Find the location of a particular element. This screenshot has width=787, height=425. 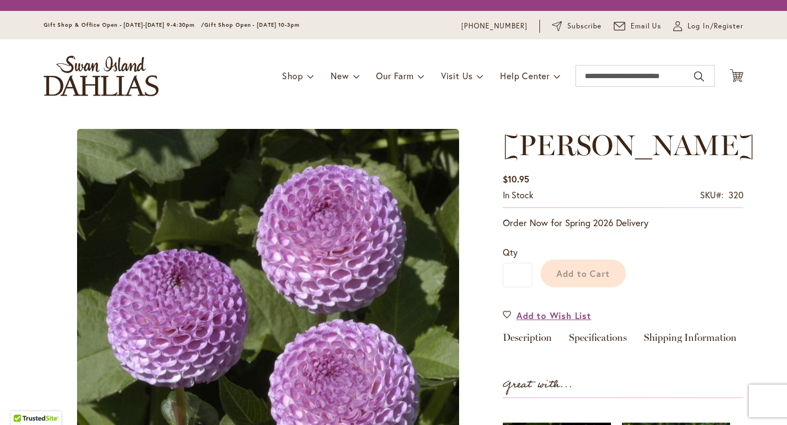

span: Help Center is located at coordinates (525, 75).